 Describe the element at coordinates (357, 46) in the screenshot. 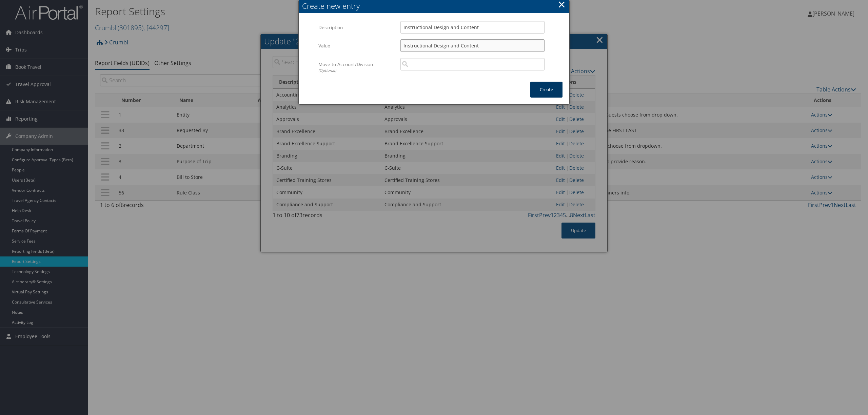

I see `label: Value` at that location.